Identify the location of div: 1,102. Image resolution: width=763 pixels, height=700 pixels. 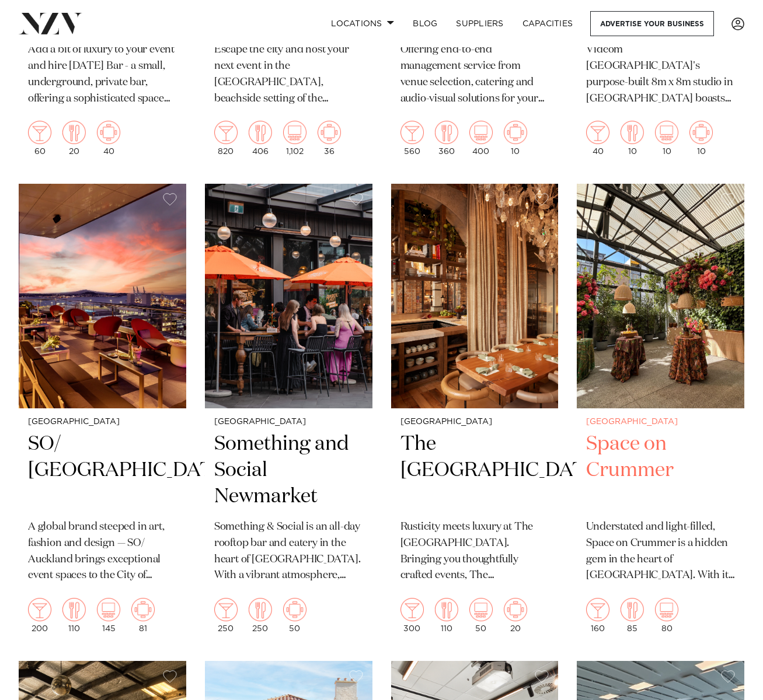
(295, 138).